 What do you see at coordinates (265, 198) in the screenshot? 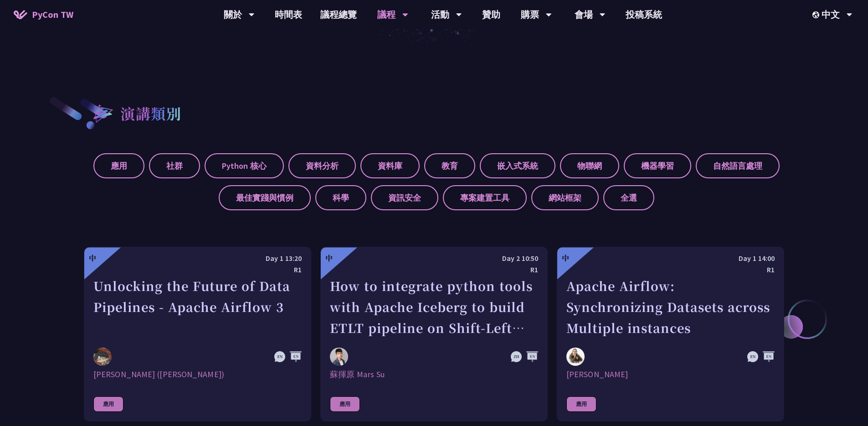
I see `label: 最佳實踐與慣例` at bounding box center [265, 198].